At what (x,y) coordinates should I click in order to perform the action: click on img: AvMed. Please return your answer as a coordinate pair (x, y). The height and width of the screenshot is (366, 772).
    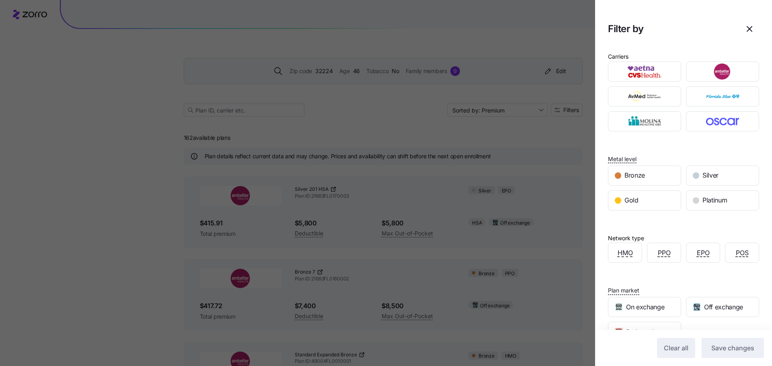
    Looking at the image, I should click on (645, 97).